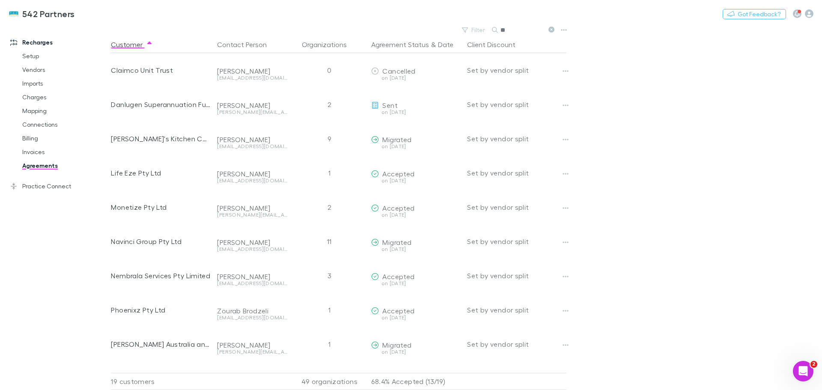  Describe the element at coordinates (329, 45) in the screenshot. I see `button: Organizations` at that location.